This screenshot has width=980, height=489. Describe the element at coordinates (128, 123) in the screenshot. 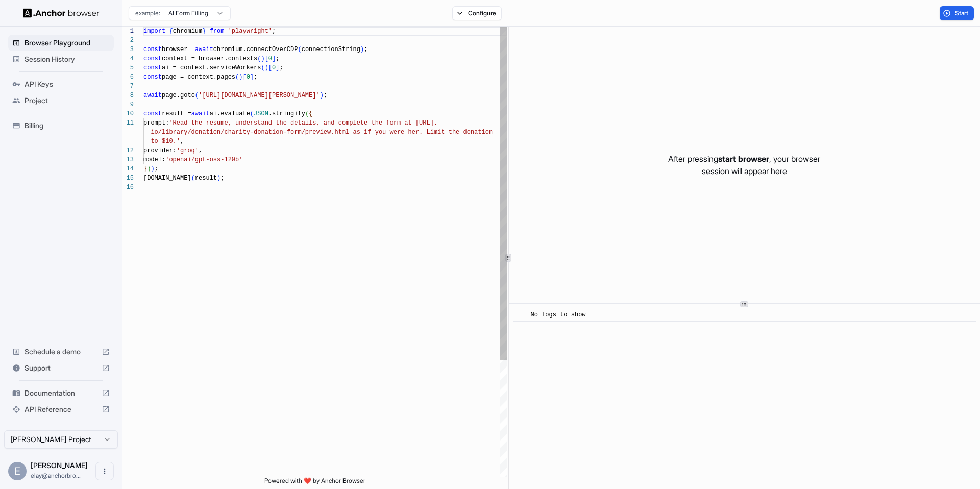

I see `div: 11` at that location.